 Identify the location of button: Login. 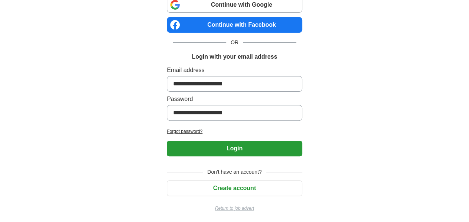
(234, 148).